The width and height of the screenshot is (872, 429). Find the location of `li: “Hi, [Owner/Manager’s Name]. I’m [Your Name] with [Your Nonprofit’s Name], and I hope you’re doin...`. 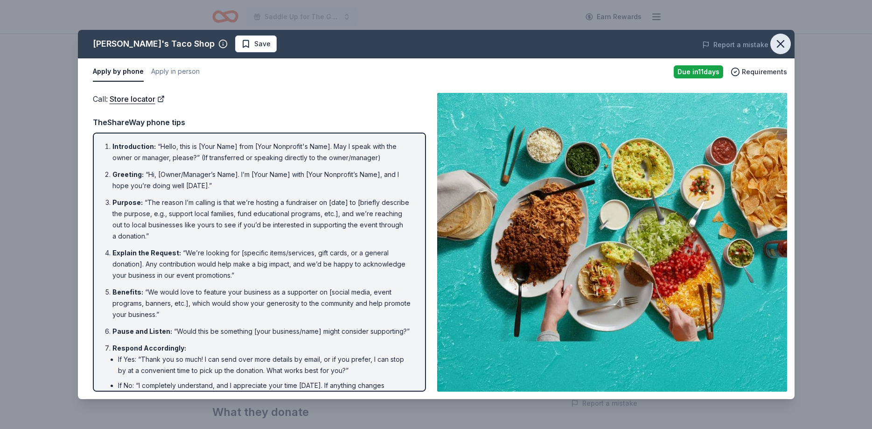

li: “Hi, [Owner/Manager’s Name]. I’m [Your Name] with [Your Nonprofit’s Name], and I hope you’re doin... is located at coordinates (262, 180).